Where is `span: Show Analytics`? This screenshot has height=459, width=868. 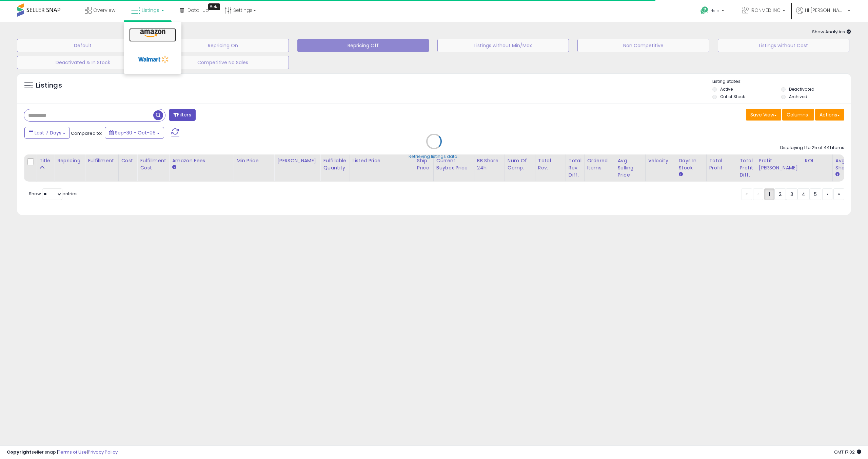 span: Show Analytics is located at coordinates (831, 32).